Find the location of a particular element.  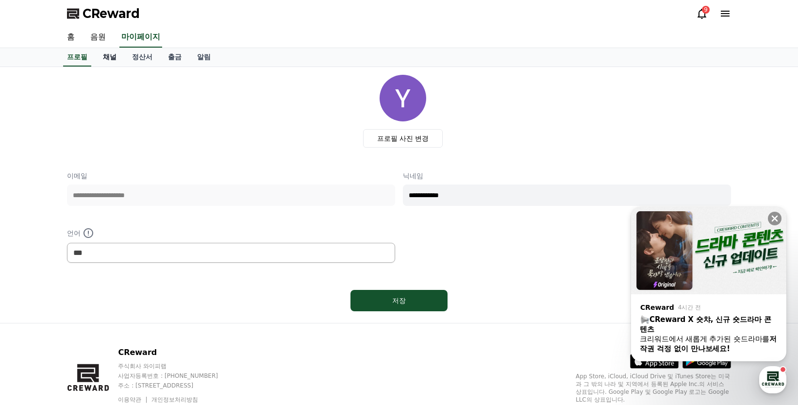

span: 설정 is located at coordinates (156, 326).